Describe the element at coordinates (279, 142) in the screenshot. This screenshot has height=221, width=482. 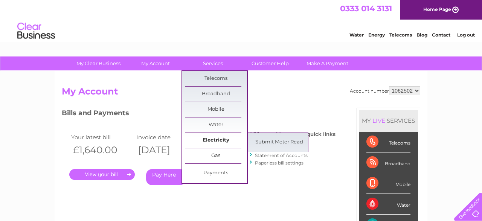
I see `a: Submit Meter Read` at that location.